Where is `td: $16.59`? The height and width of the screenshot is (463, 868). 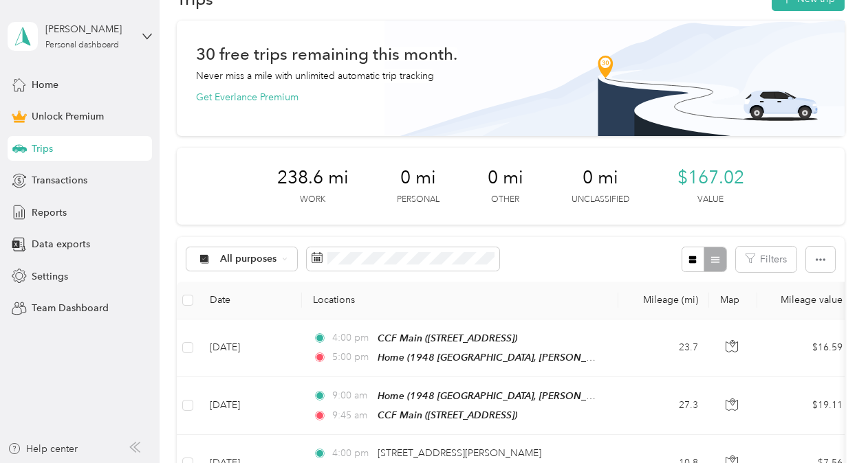 td: $16.59 is located at coordinates (805, 349).